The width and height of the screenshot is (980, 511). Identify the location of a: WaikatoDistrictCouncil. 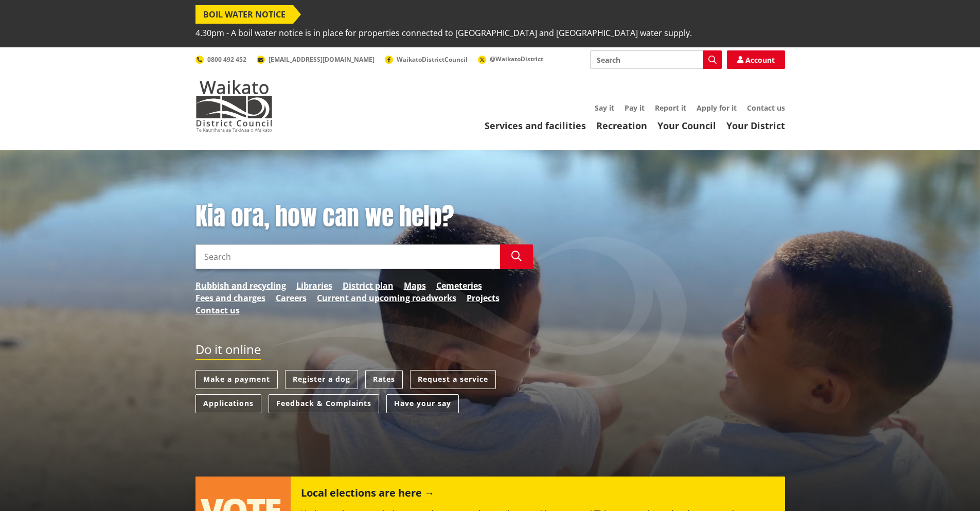
(426, 59).